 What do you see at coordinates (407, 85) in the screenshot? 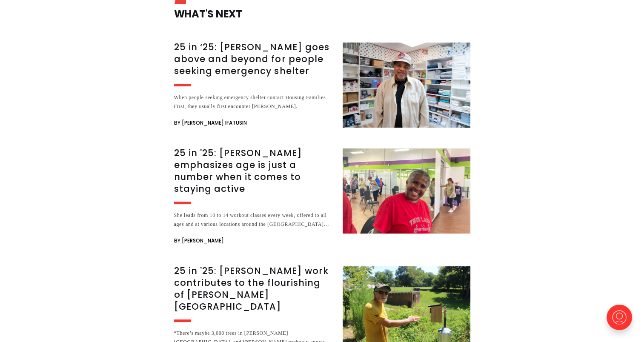
I see `img: 25 in ‘25: Rodney Hopkins goes above and beyond for people seeking emergency shelter` at bounding box center [407, 85].